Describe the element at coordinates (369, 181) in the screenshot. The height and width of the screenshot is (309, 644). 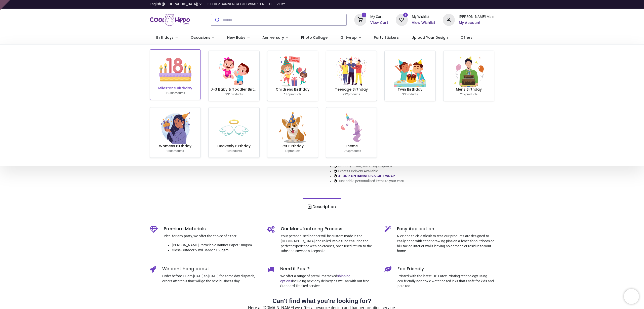
I see `li: Just add 3 personalised items to your cart!` at that location.